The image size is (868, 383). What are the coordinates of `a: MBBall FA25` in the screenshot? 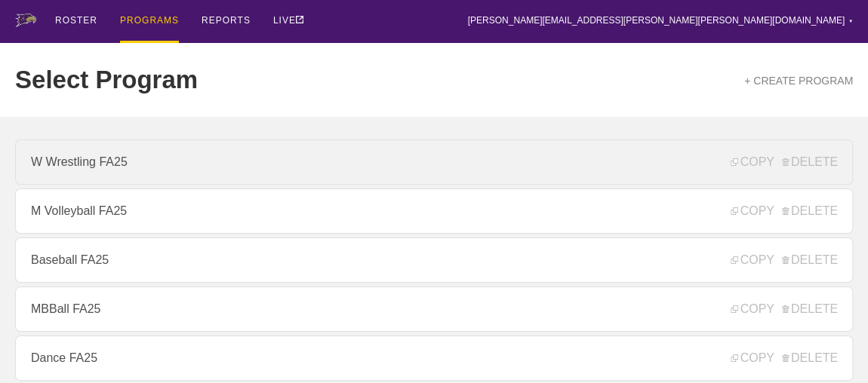 It's located at (434, 310).